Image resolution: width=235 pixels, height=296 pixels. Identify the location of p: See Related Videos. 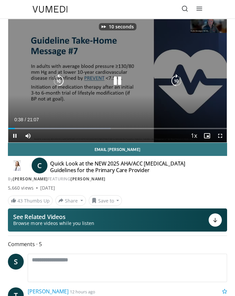
(54, 217).